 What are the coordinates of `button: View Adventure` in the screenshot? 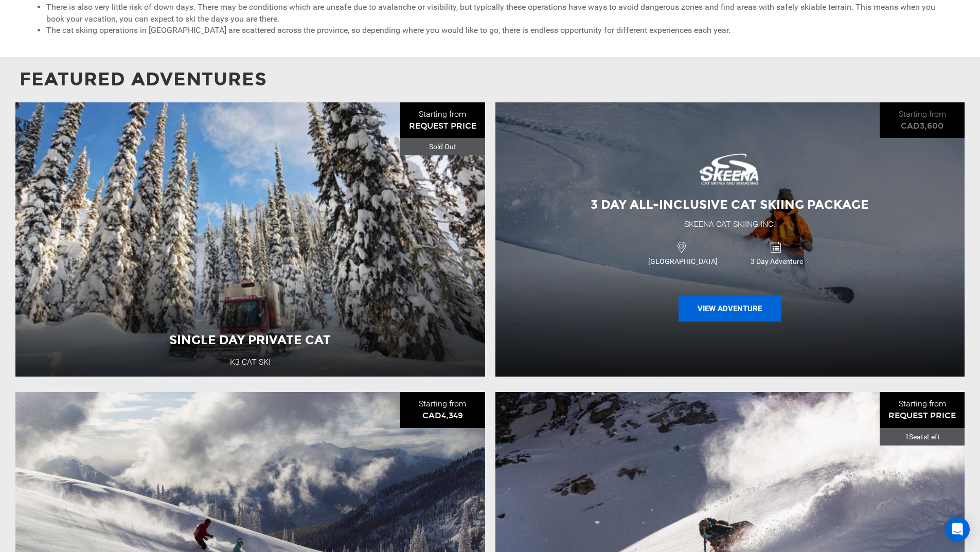 It's located at (730, 309).